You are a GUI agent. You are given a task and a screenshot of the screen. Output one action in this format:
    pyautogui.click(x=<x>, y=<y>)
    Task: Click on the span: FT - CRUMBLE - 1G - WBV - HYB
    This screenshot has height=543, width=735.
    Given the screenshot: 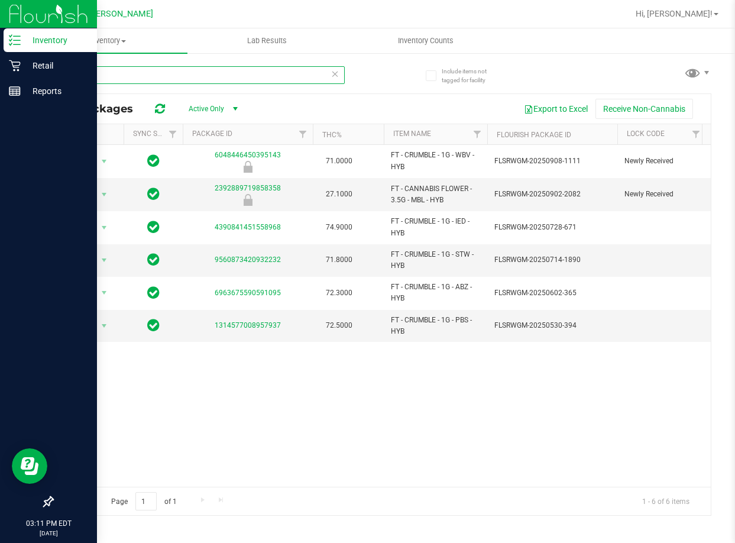 What is the action you would take?
    pyautogui.click(x=435, y=161)
    